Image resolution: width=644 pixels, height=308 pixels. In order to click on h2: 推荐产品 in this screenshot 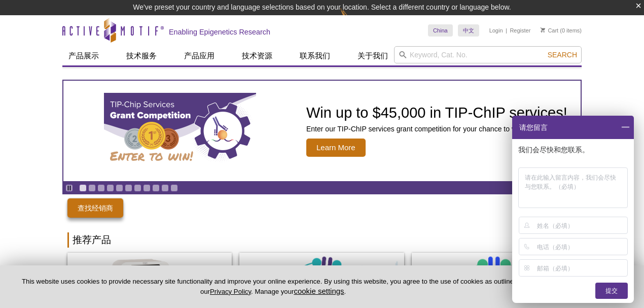, I will do `click(322, 240)`.